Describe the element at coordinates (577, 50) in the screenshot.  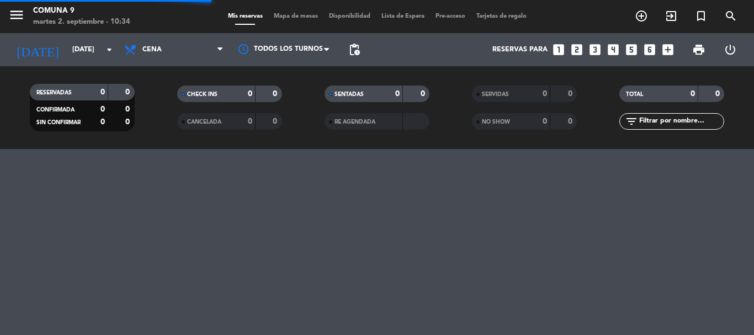
I see `i: looks_two` at that location.